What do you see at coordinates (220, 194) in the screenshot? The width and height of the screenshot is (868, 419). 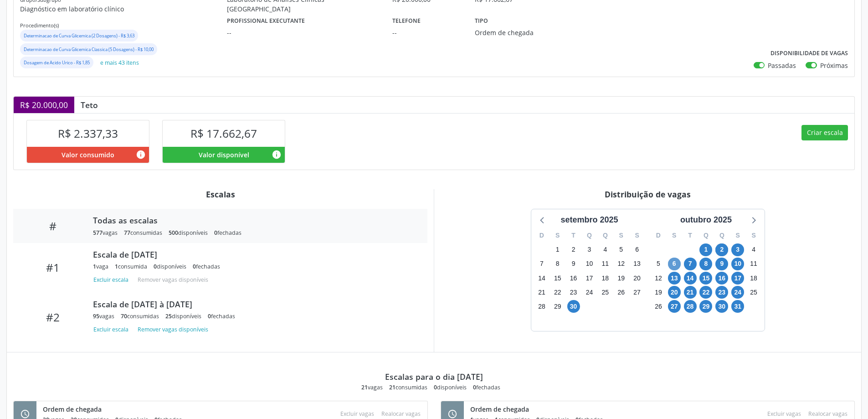 I see `div: Escalas` at bounding box center [220, 194].